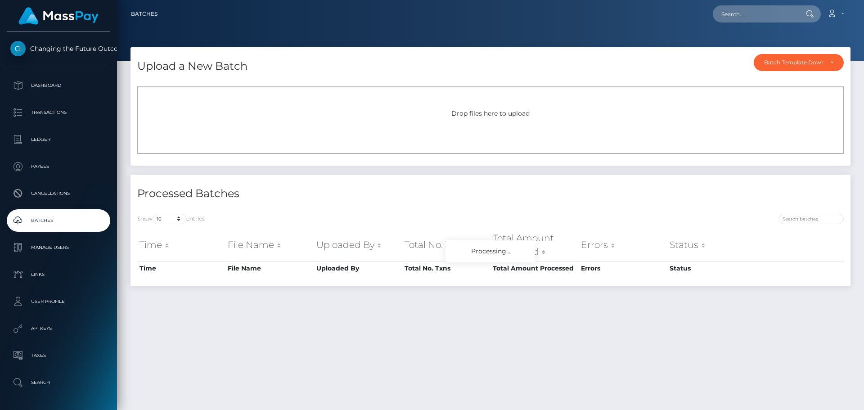 The width and height of the screenshot is (864, 410). I want to click on button: Batch Template Download, so click(799, 63).